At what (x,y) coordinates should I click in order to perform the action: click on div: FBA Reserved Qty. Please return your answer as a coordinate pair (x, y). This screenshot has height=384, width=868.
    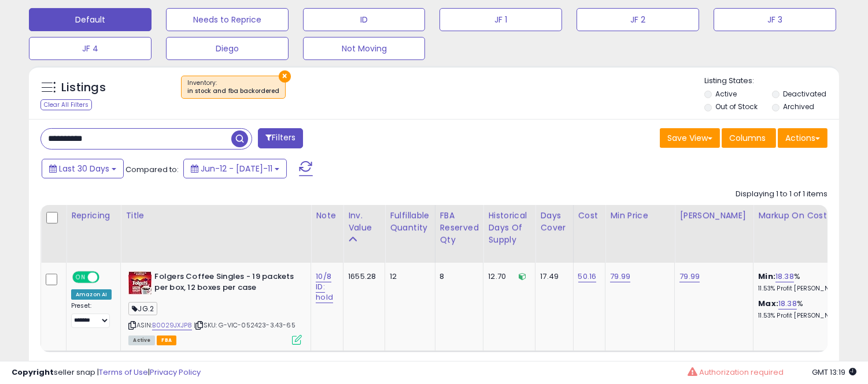
    Looking at the image, I should click on (459, 228).